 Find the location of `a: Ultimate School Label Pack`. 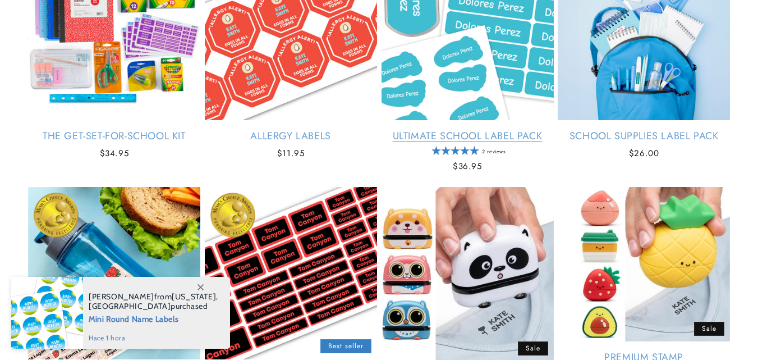

a: Ultimate School Label Pack is located at coordinates (468, 136).